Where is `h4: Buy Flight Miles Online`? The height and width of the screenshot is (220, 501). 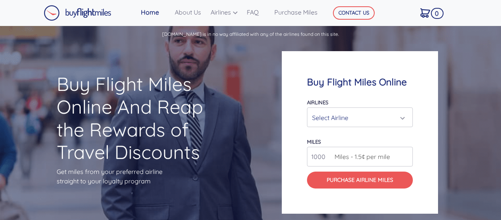
h4: Buy Flight Miles Online is located at coordinates (360, 82).